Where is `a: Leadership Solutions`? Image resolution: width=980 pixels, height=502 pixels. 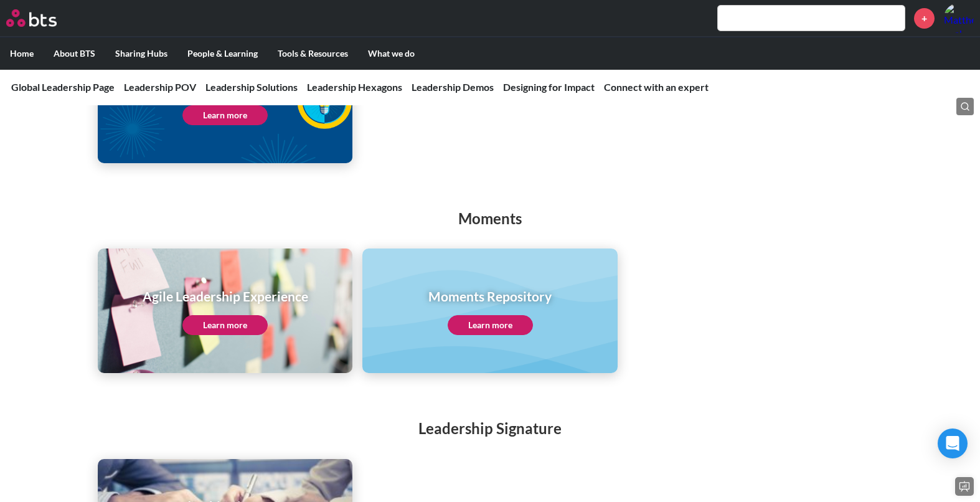 a: Leadership Solutions is located at coordinates (252, 86).